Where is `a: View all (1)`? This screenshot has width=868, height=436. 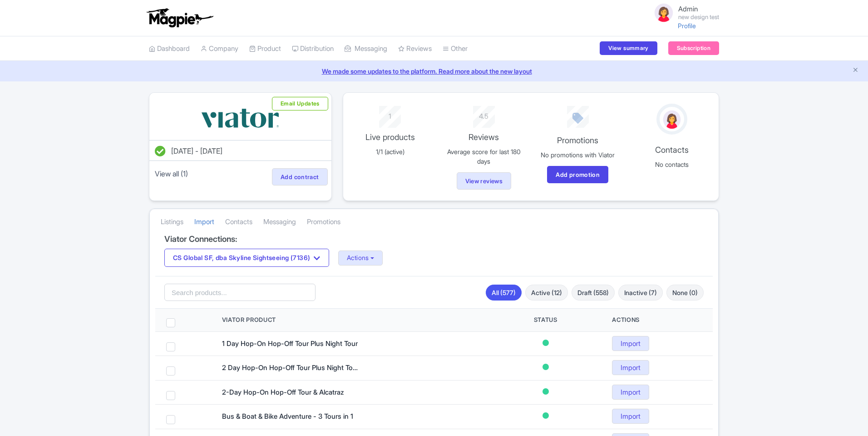 a: View all (1) is located at coordinates (171, 173).